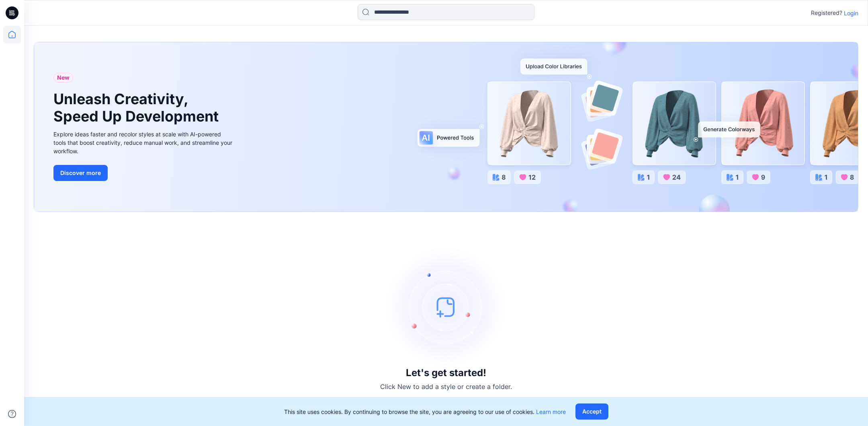 The height and width of the screenshot is (426, 868). Describe the element at coordinates (446, 387) in the screenshot. I see `p: Click New to add a style or create a folder.` at that location.